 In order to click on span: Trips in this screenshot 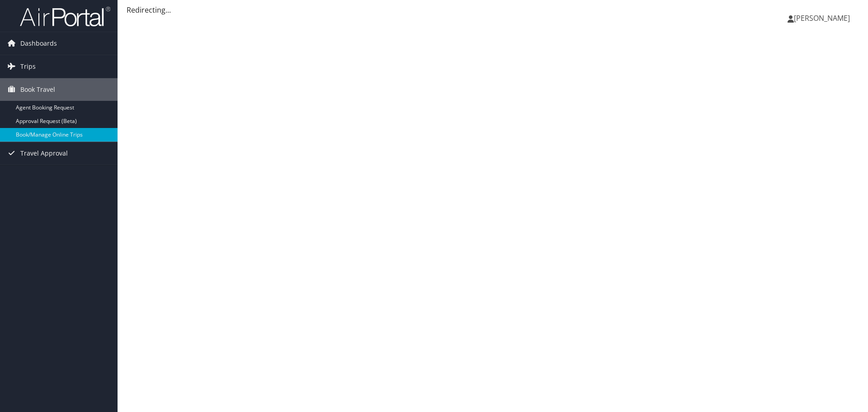, I will do `click(28, 67)`.